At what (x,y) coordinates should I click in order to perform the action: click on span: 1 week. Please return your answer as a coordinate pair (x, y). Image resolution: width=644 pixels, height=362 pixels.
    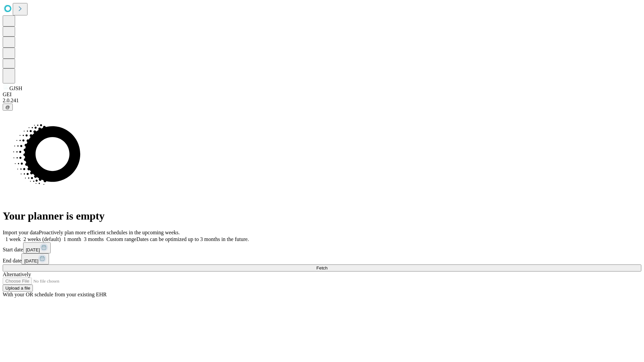
    Looking at the image, I should click on (13, 239).